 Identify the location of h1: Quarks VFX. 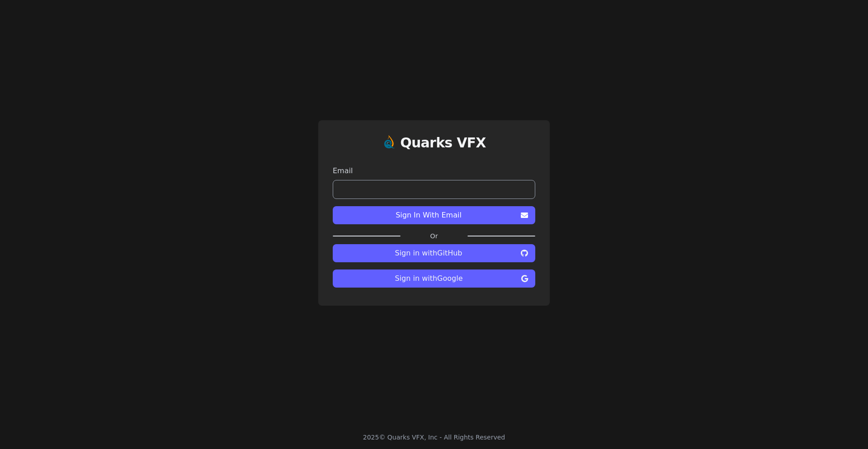
(443, 143).